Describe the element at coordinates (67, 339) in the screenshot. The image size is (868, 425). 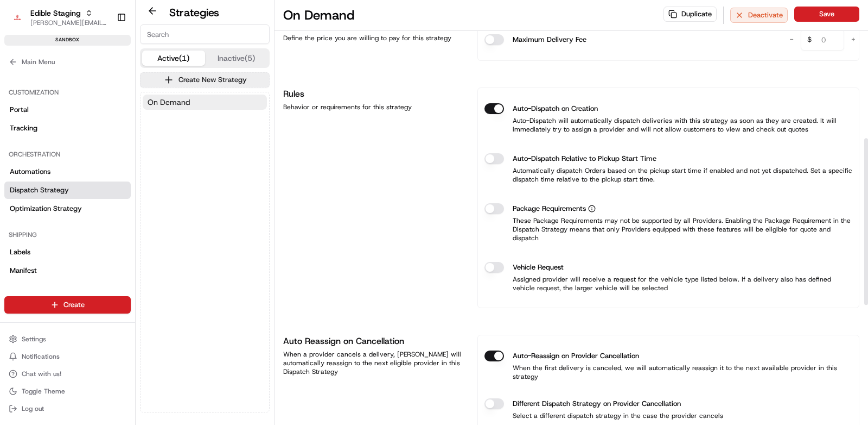
I see `button: Settings` at that location.